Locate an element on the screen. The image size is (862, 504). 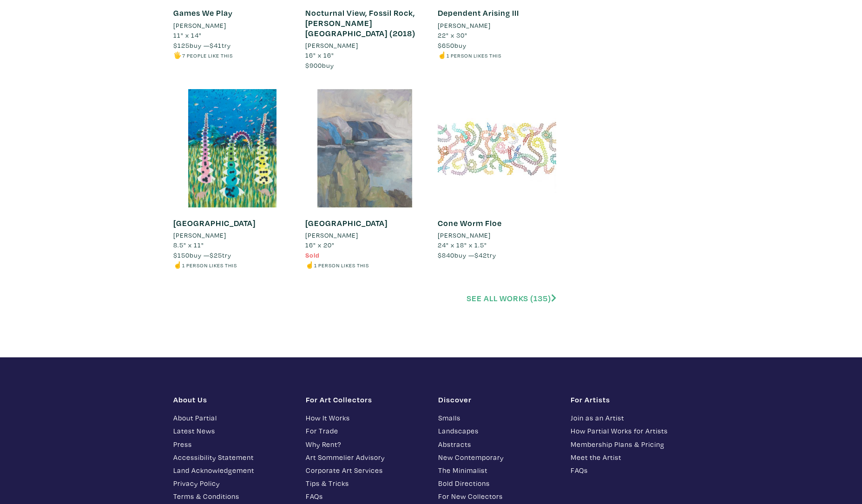
span: 8.5" x 11" is located at coordinates (188, 245).